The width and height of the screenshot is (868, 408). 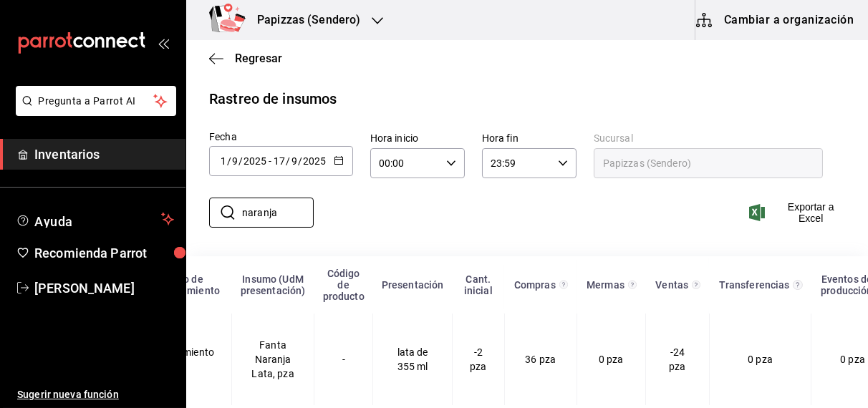 I want to click on span: -2 pza, so click(x=478, y=360).